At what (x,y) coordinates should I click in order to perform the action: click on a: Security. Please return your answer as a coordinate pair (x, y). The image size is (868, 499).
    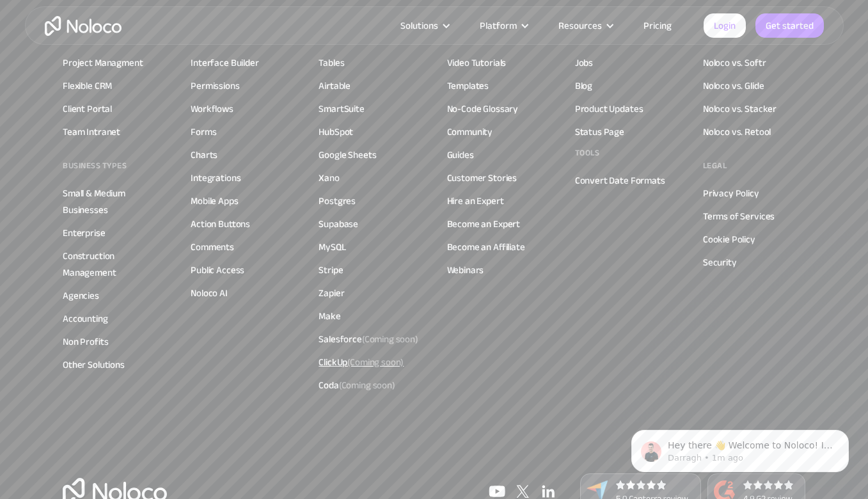
    Looking at the image, I should click on (719, 263).